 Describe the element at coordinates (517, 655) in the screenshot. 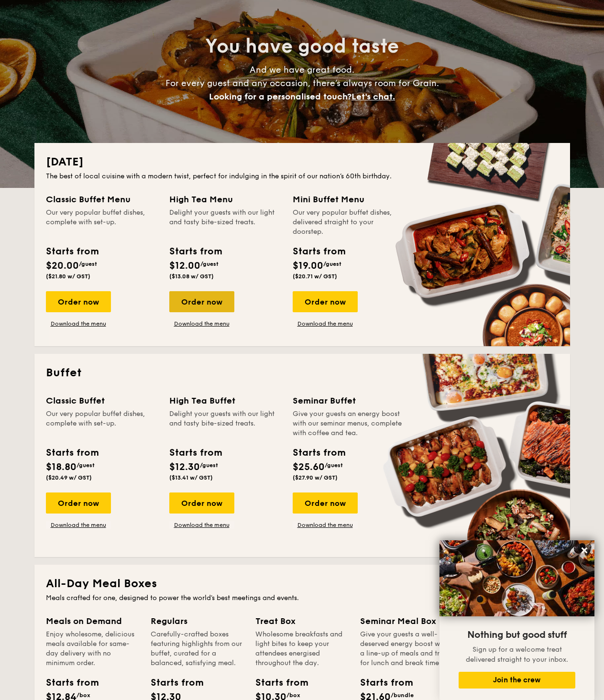

I see `span: Sign up for a welcome treat delivered straight to your inbox.` at that location.